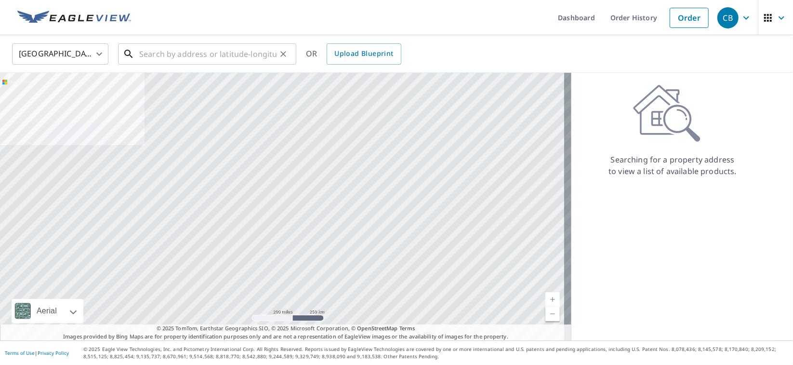 The image size is (793, 365). Describe the element at coordinates (354, 54) in the screenshot. I see `div: OR` at that location.